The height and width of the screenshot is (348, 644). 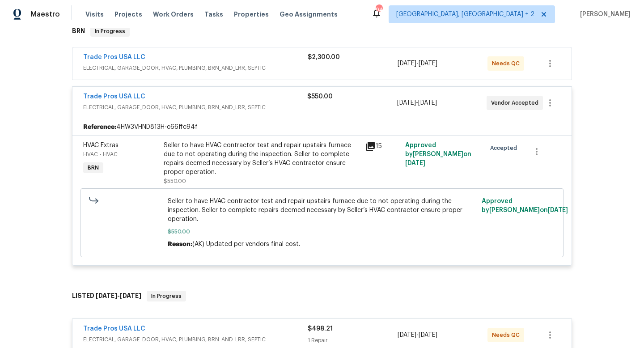 What do you see at coordinates (94, 15) in the screenshot?
I see `span: Visits` at bounding box center [94, 15].